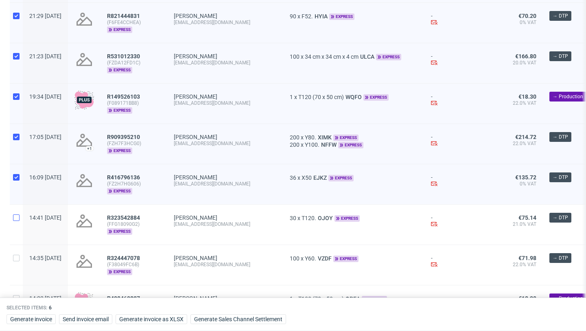 This screenshot has height=331, width=586. Describe the element at coordinates (325, 137) in the screenshot. I see `a: XIMK` at that location.